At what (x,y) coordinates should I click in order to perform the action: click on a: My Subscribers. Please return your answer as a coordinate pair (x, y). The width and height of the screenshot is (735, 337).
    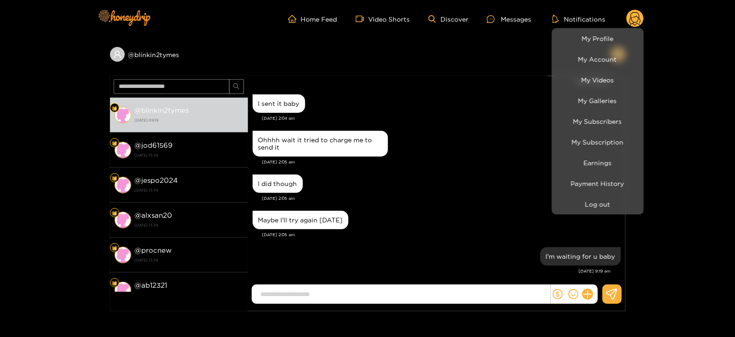
    Looking at the image, I should click on (598, 121).